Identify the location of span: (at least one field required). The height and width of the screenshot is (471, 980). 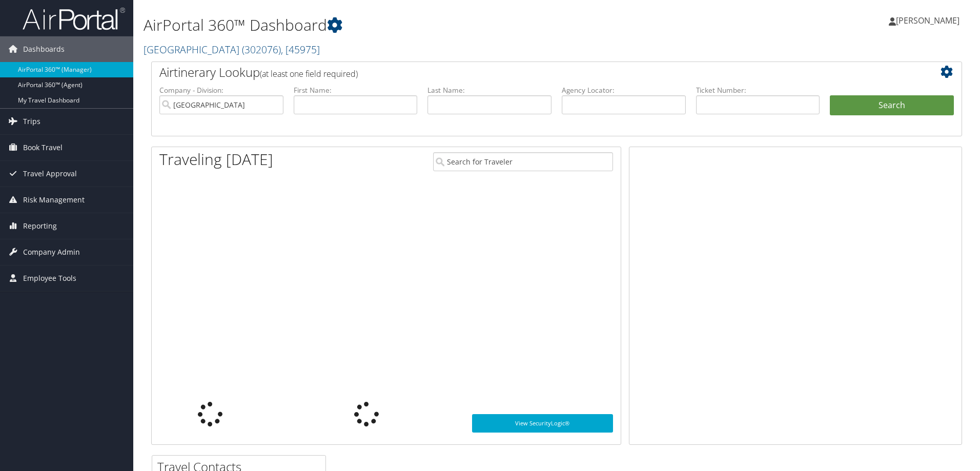
(309, 74).